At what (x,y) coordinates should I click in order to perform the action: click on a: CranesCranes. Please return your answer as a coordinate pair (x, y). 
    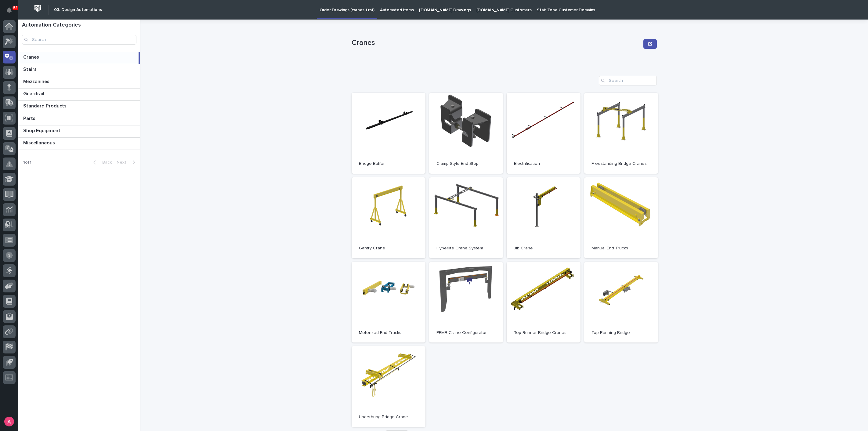
    Looking at the image, I should click on (79, 58).